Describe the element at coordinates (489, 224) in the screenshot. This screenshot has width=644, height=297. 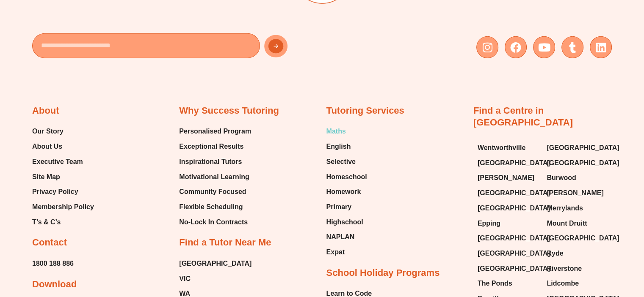
I see `span: Epping` at that location.